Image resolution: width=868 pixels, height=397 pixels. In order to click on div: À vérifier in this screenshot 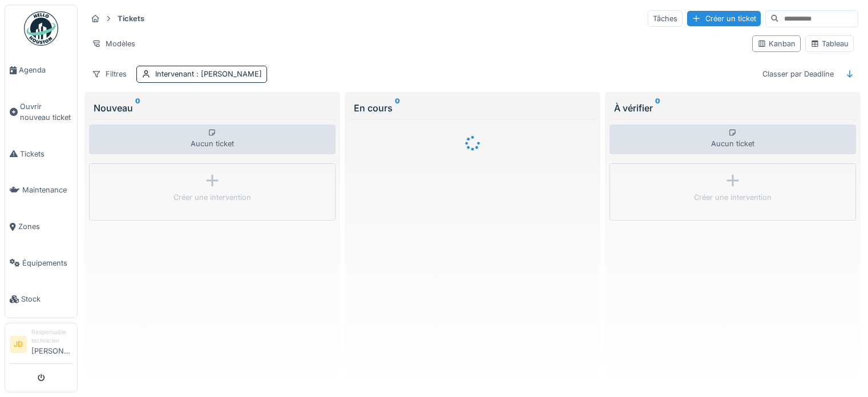, I will do `click(733, 108)`.